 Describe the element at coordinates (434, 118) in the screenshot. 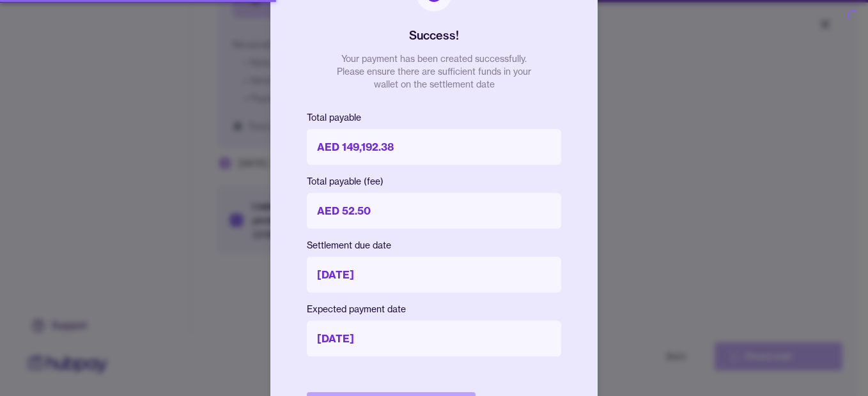

I see `p: Total payable` at that location.